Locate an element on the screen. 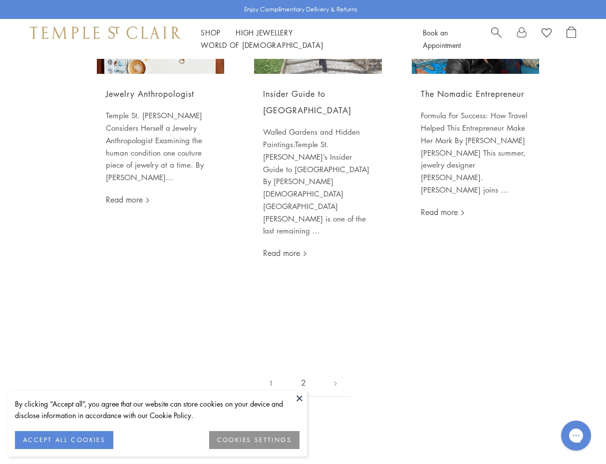  div: By clicking “Accept all”, you agree that our website can store cookies on your device and disclos... is located at coordinates (157, 410).